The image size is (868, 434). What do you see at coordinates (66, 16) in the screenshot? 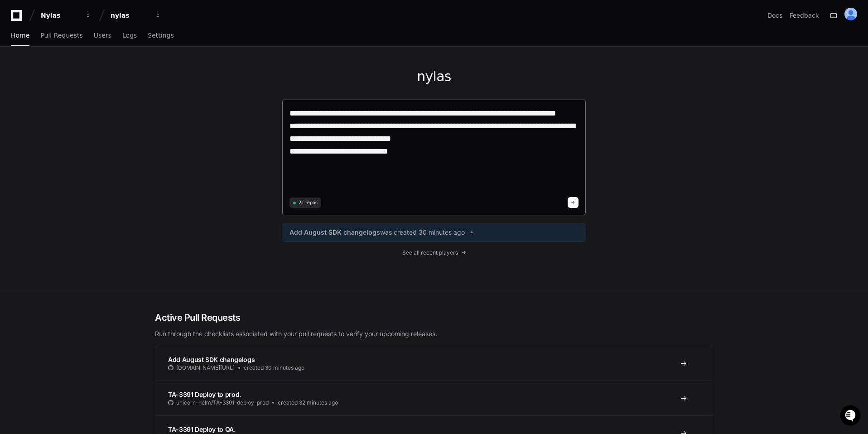
I see `button: Nylas` at bounding box center [66, 16].